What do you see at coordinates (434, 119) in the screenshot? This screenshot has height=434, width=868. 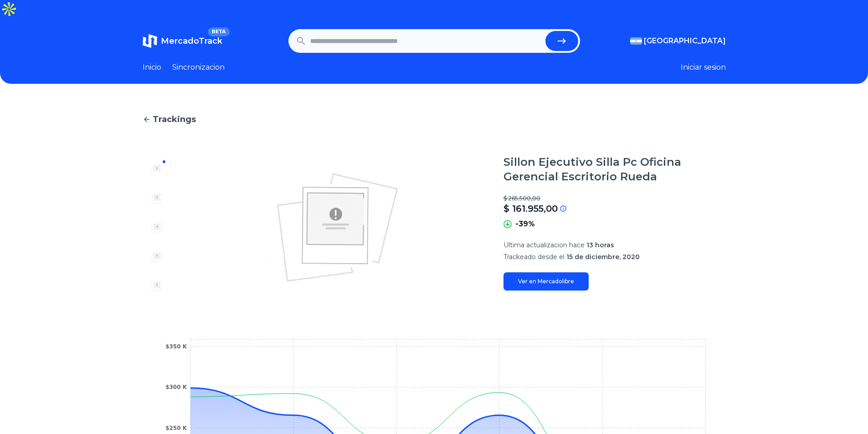 I see `a: Trackings` at bounding box center [434, 119].